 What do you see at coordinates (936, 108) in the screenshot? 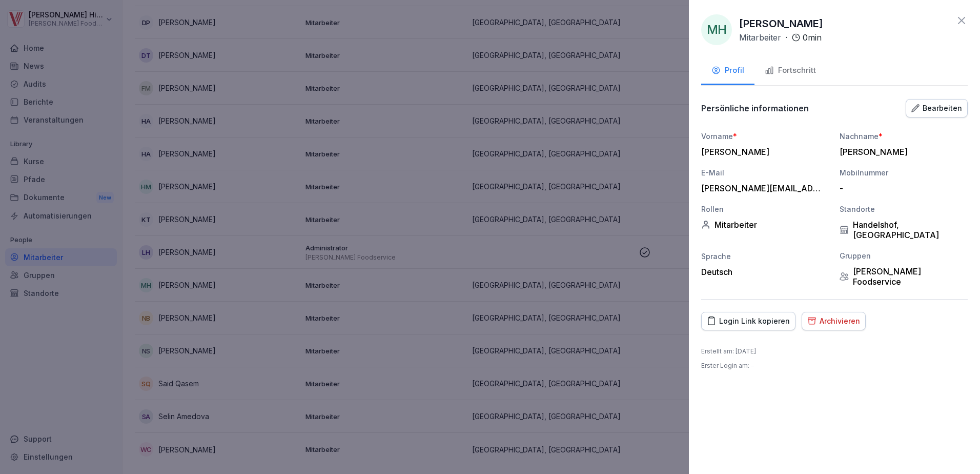
I see `div: Bearbeiten` at bounding box center [936, 108].